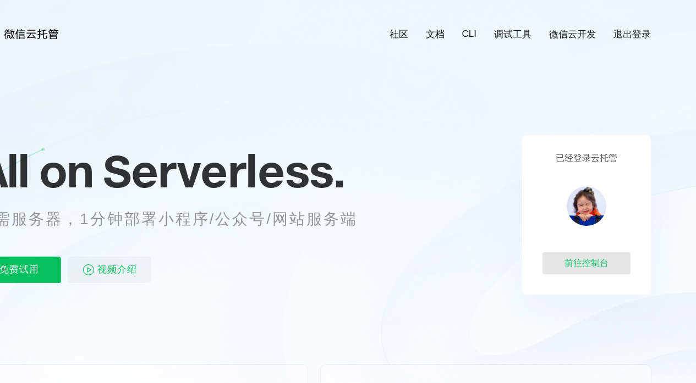  Describe the element at coordinates (572, 34) in the screenshot. I see `a: 微信云开发` at that location.